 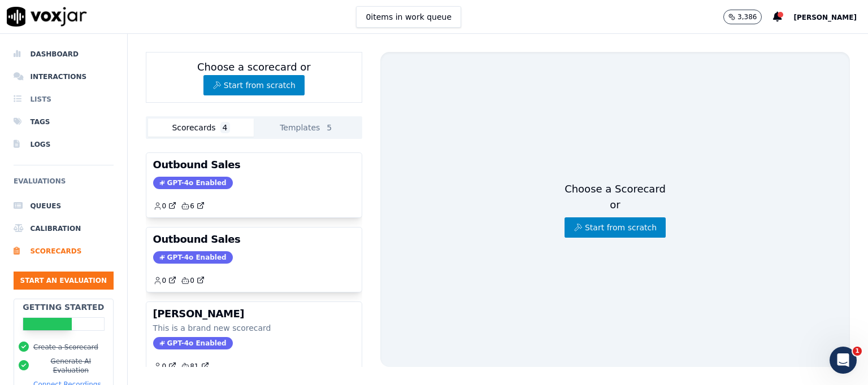 I want to click on button: 0items in work queue, so click(x=408, y=17).